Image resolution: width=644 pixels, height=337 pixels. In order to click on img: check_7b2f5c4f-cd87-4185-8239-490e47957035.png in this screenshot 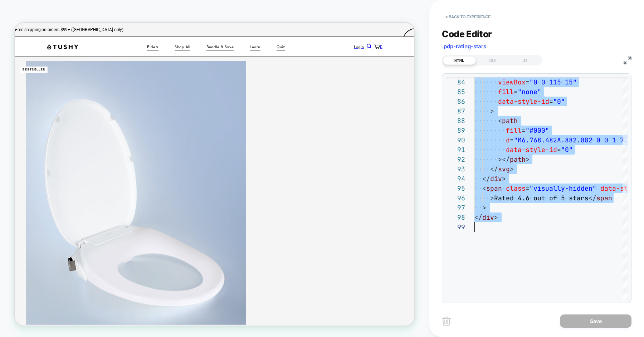, I will do `click(534, 25)`.